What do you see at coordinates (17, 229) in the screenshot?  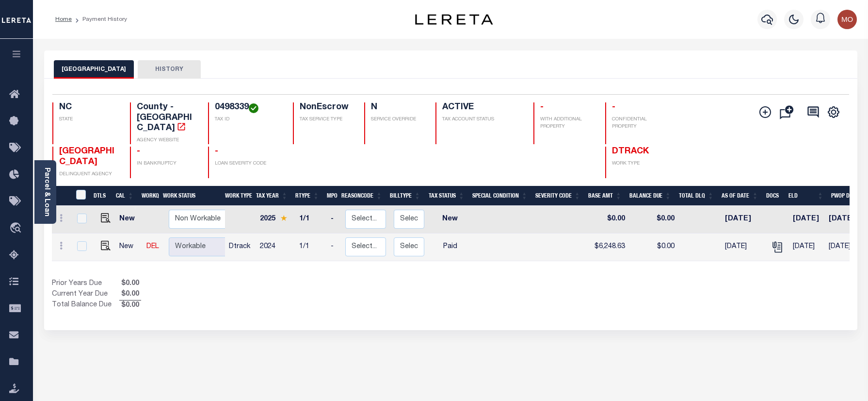 I see `i: travel_explore` at bounding box center [17, 229].